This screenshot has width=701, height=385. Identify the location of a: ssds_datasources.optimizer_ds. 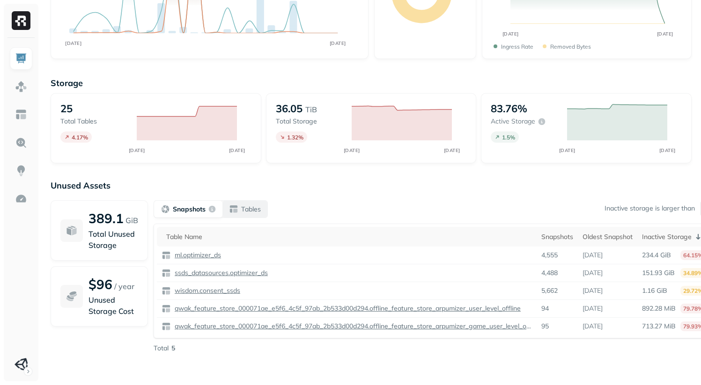
(219, 273).